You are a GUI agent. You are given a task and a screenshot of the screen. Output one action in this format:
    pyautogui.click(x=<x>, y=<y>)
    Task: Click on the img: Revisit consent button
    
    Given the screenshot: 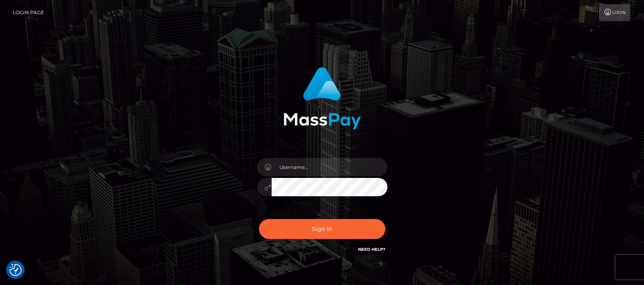 What is the action you would take?
    pyautogui.click(x=15, y=271)
    